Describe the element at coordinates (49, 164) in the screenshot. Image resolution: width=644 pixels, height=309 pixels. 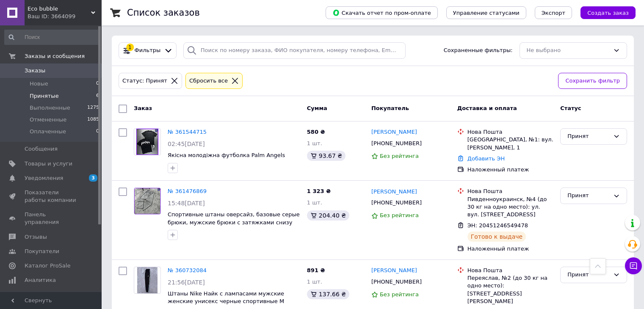
I see `span: Товары и услуги` at that location.